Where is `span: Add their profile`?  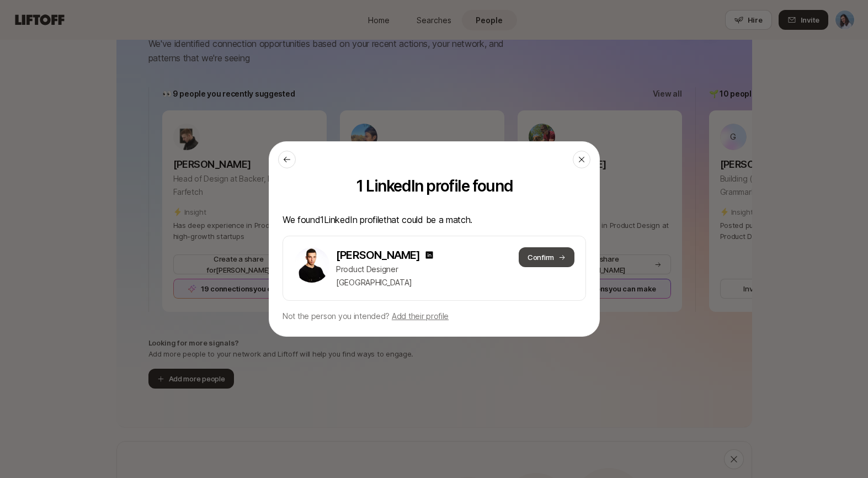 span: Add their profile is located at coordinates (420, 315).